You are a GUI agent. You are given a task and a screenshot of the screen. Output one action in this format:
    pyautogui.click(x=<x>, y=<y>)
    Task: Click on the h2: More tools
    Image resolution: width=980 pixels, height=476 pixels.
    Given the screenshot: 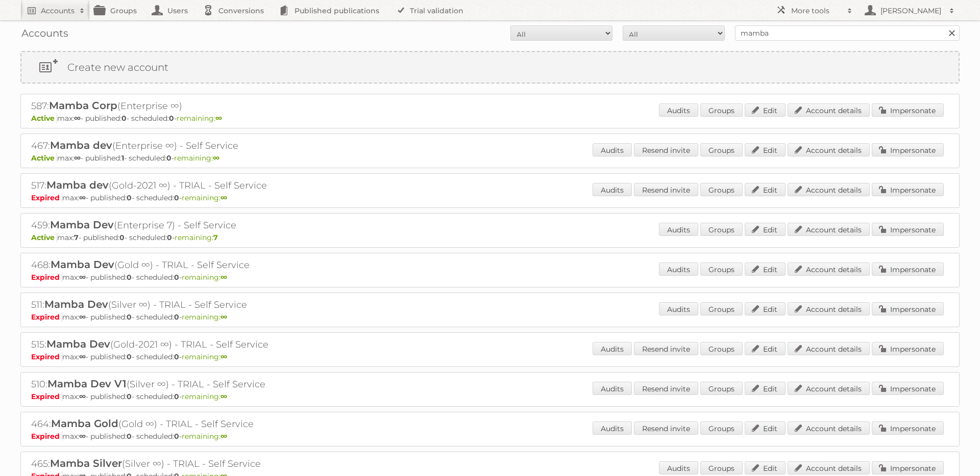 What is the action you would take?
    pyautogui.click(x=816, y=11)
    